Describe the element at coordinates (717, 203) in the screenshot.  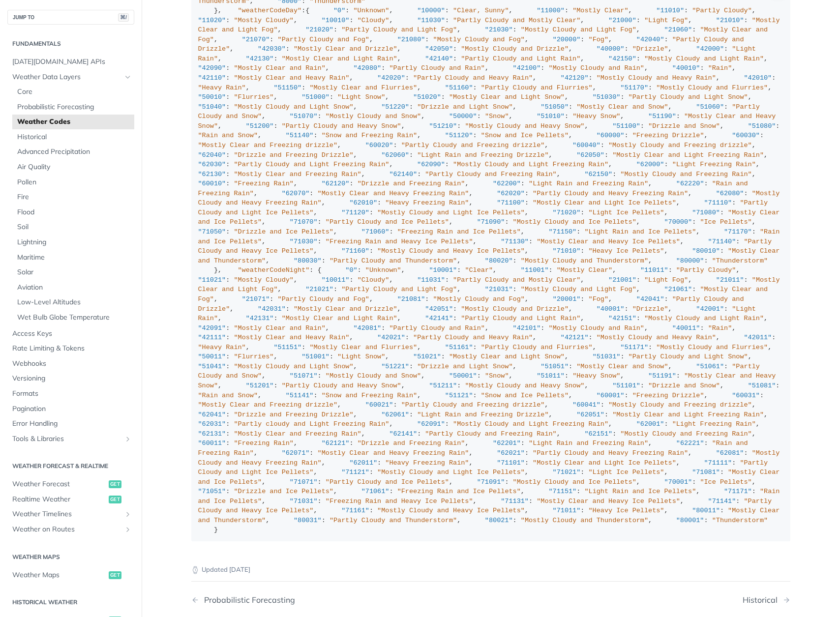
I see `span: "71110"` at that location.